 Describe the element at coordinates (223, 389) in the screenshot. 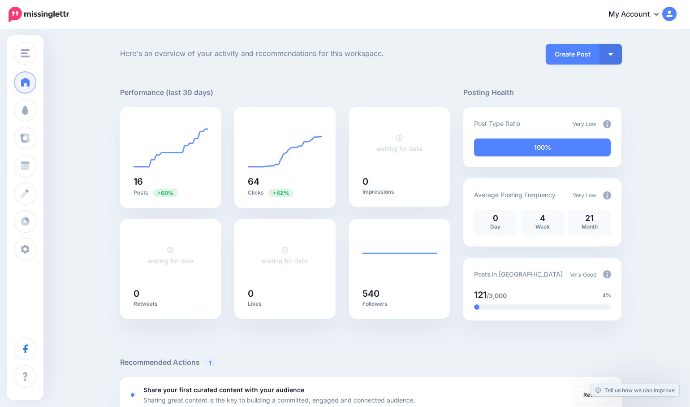

I see `b: Share your first curated content with your audience` at that location.